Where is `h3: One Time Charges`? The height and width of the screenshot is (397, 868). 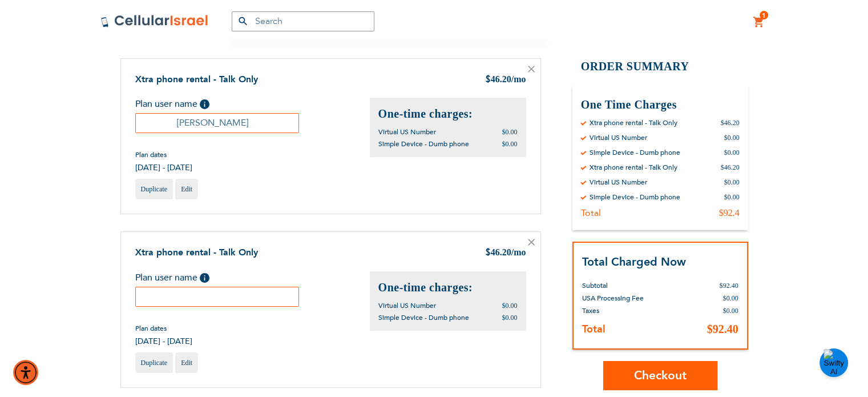
h3: One Time Charges is located at coordinates (660, 105).